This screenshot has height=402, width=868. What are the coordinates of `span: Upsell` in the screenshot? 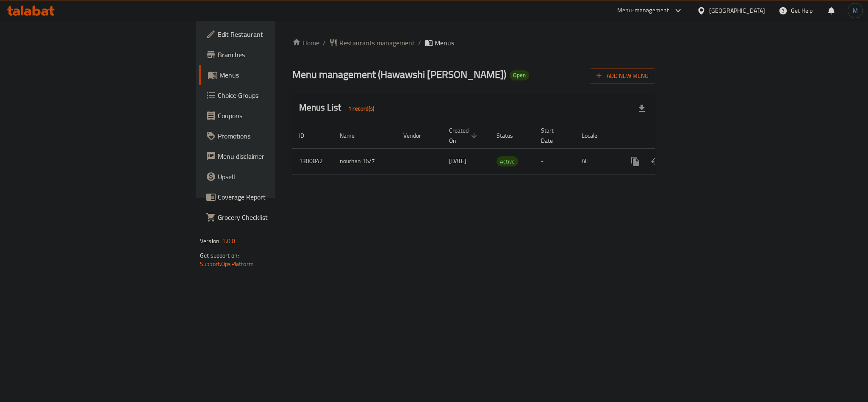 It's located at (276, 176).